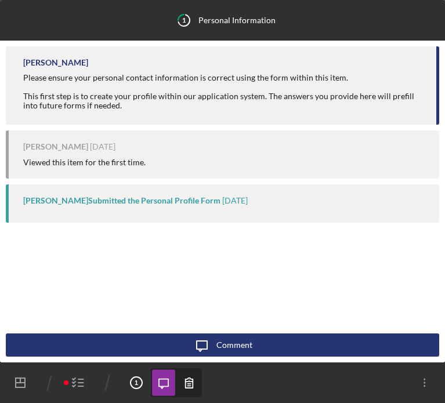 The image size is (445, 403). I want to click on div: Please ensure your personal contact information is correct using the form within this item. This ..., so click(224, 92).